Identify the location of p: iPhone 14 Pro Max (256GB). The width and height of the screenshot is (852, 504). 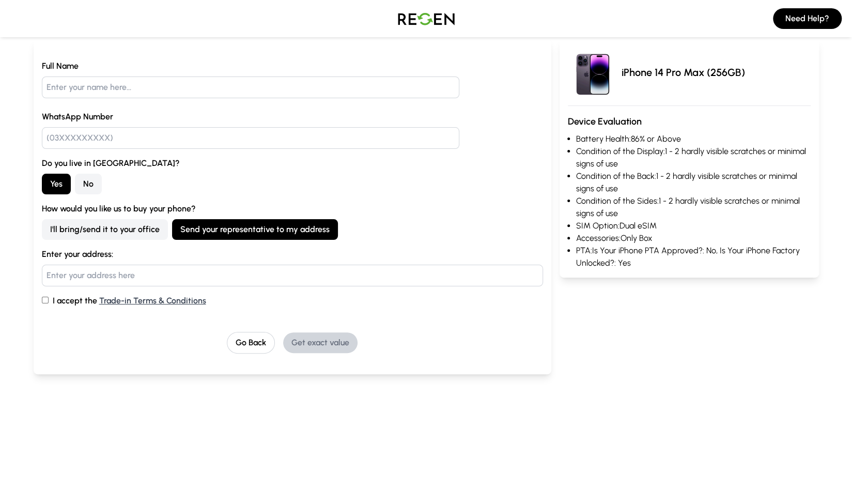
(683, 73).